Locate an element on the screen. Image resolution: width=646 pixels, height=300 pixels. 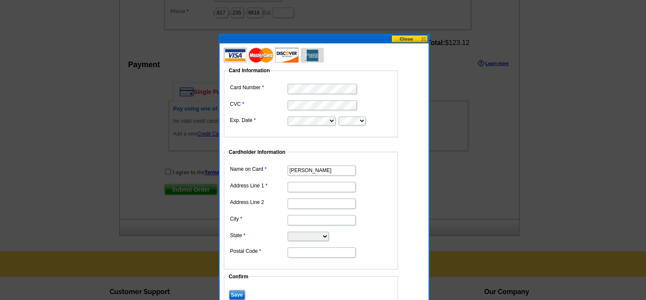
img: acceptedCards.gif is located at coordinates (274, 55).